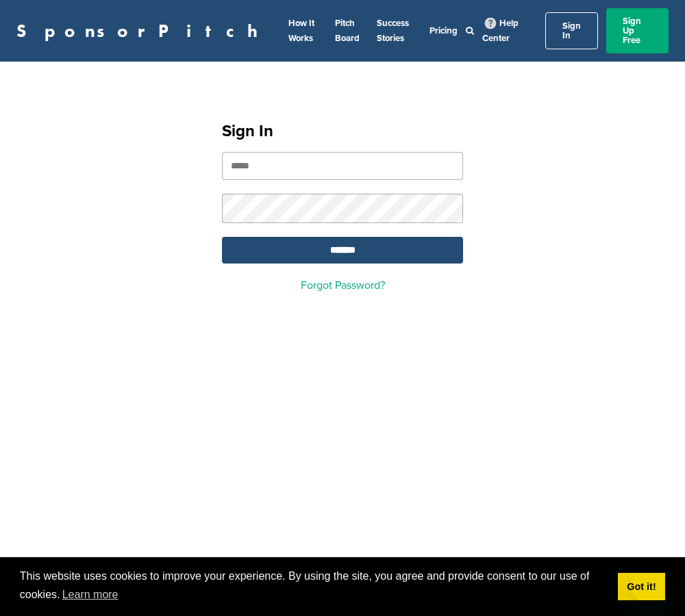  I want to click on a: SponsorPitch, so click(141, 31).